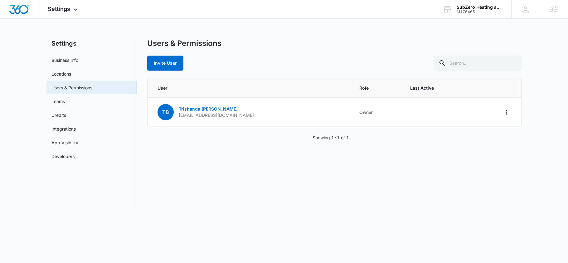  I want to click on a: Developers, so click(63, 156).